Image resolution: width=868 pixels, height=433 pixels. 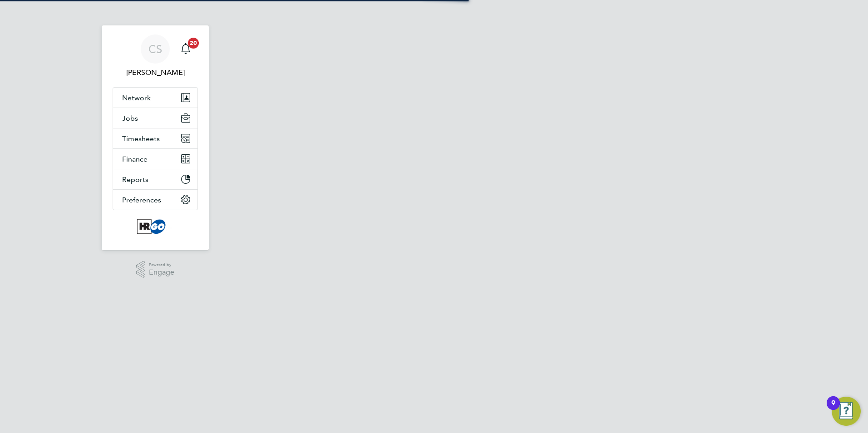 What do you see at coordinates (846, 411) in the screenshot?
I see `button: Open Resource Center, 9 new notifications` at bounding box center [846, 411].